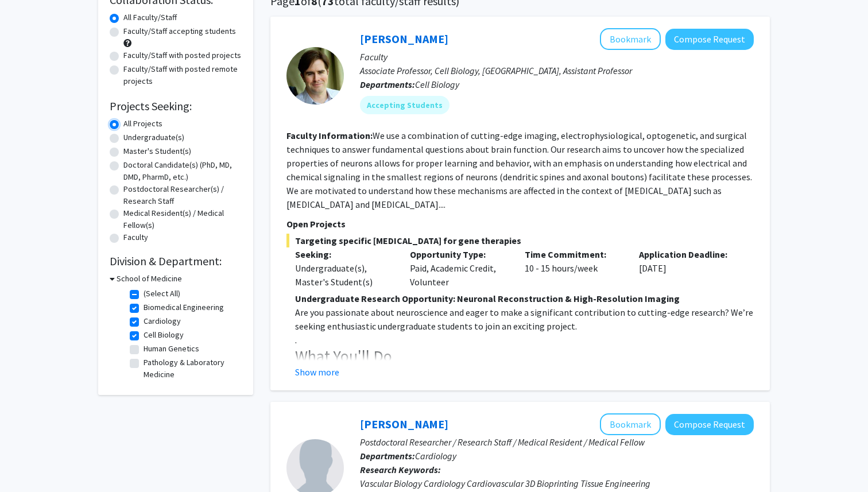 The width and height of the screenshot is (868, 492). I want to click on button: Compose Request to Matt Rowan, so click(710, 39).